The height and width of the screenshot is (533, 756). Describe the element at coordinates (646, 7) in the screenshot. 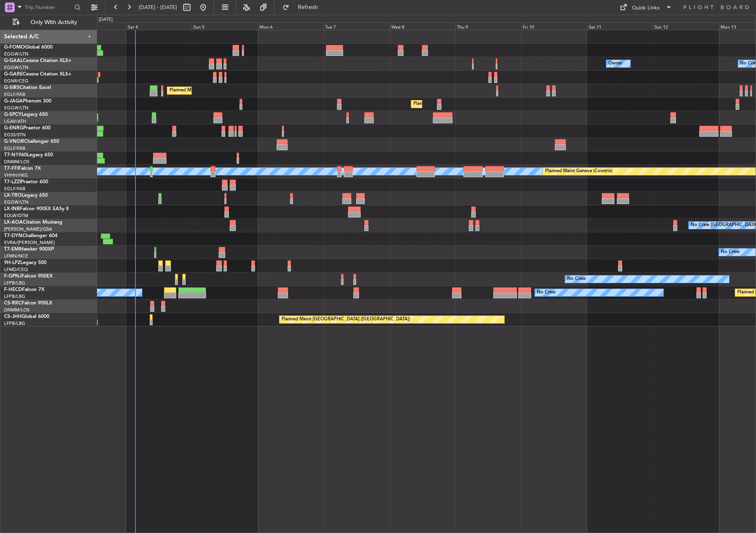

I see `button: Quick Links` at that location.